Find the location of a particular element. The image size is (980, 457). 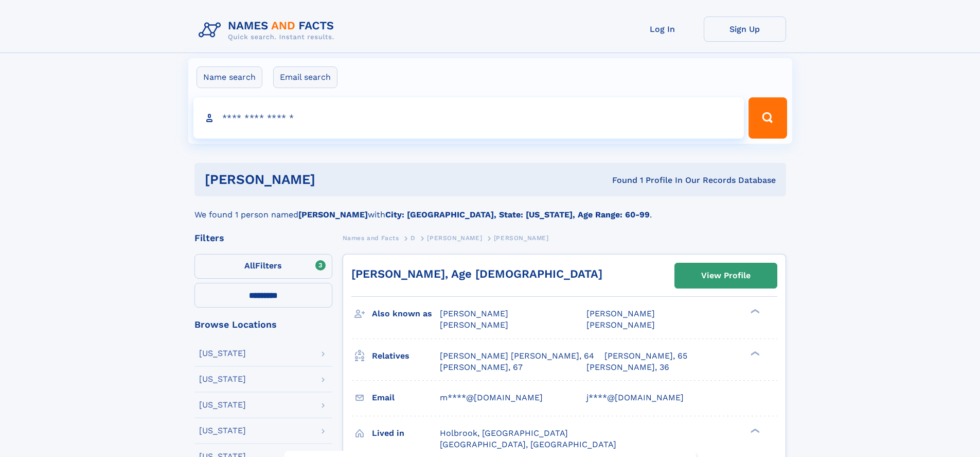

h3: Relatives is located at coordinates (406, 356).